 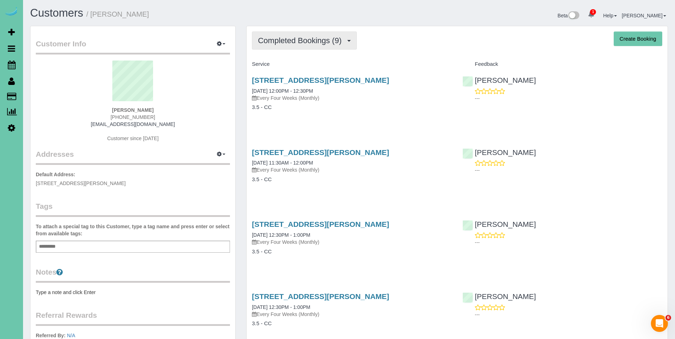 What do you see at coordinates (610, 16) in the screenshot?
I see `a: Help` at bounding box center [610, 16].